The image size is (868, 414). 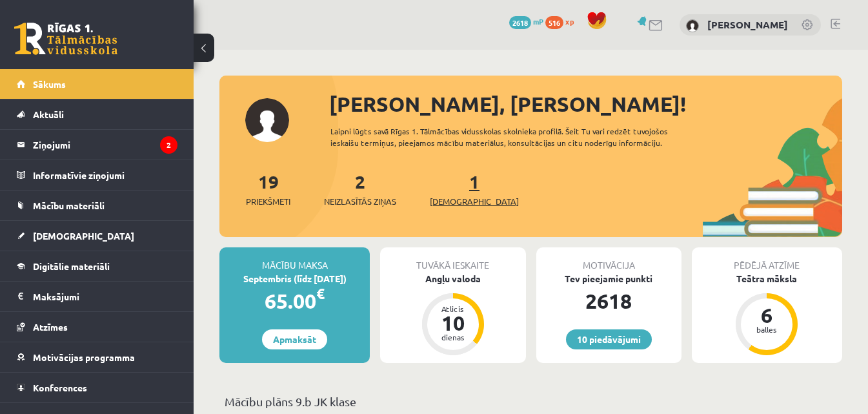 I want to click on a: Teātra māksla 6 balles, so click(x=767, y=314).